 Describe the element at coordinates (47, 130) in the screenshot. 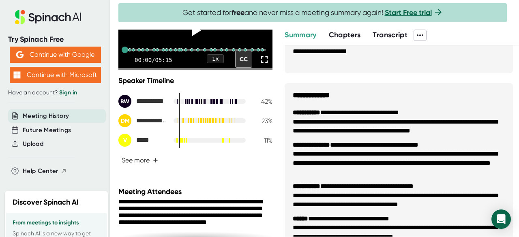

I see `button: Future Meetings` at that location.